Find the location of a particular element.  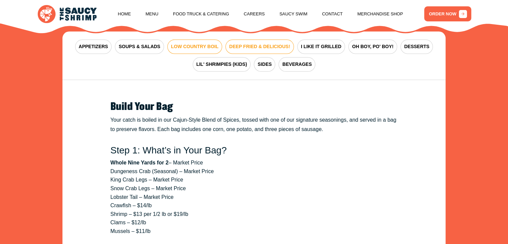

h2: Build Your Bag is located at coordinates (254, 107).